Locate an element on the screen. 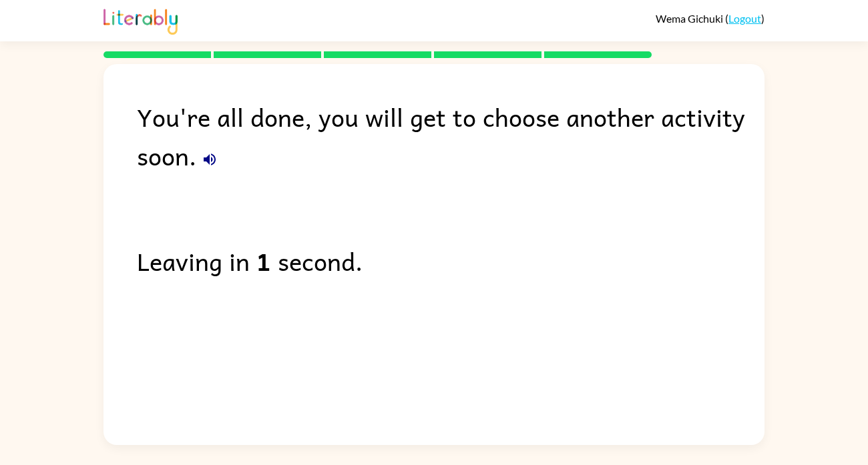 Image resolution: width=868 pixels, height=465 pixels. span: Wema Gichuki is located at coordinates (690, 18).